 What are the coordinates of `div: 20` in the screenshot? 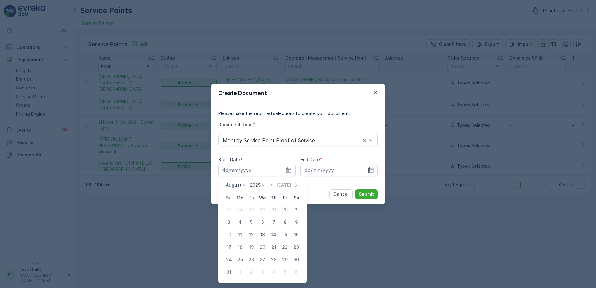 It's located at (262, 247).